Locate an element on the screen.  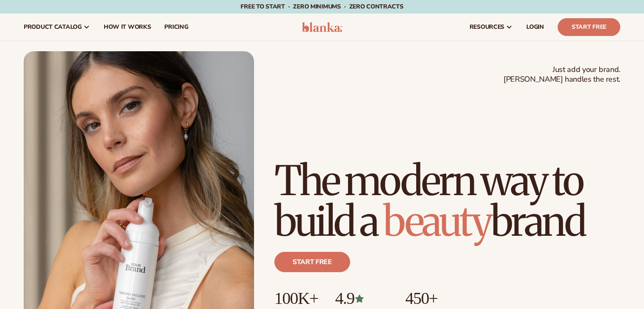
span: beauty is located at coordinates (437, 221).